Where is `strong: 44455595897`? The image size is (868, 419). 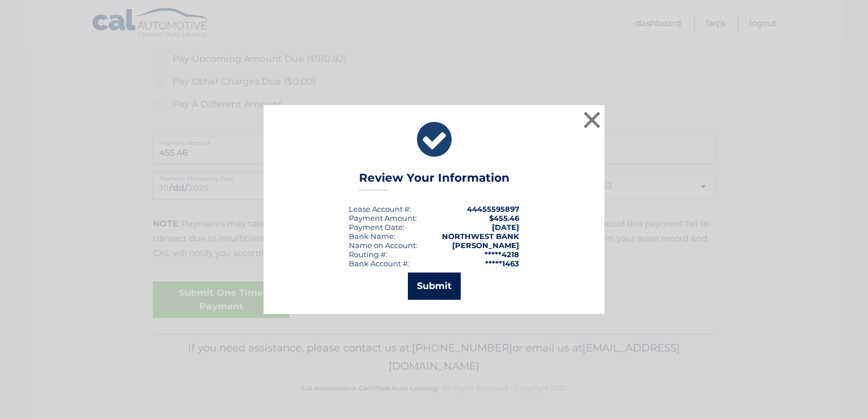 strong: 44455595897 is located at coordinates (493, 209).